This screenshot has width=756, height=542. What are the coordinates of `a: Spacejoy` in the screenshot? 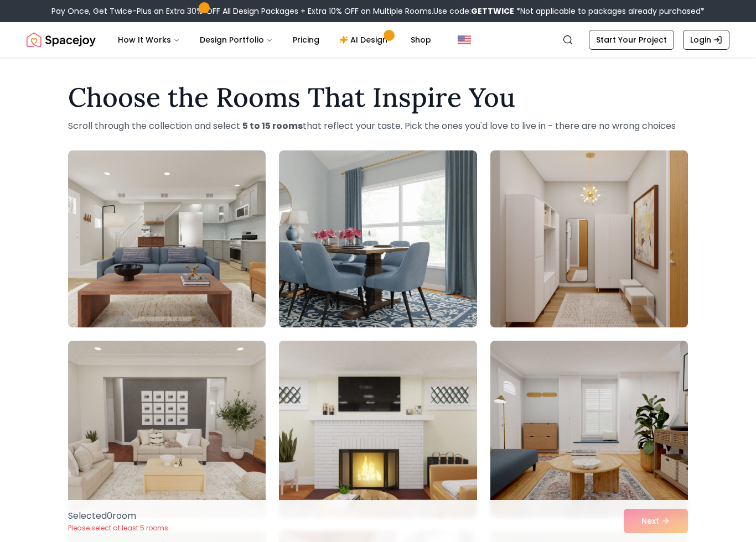 It's located at (61, 40).